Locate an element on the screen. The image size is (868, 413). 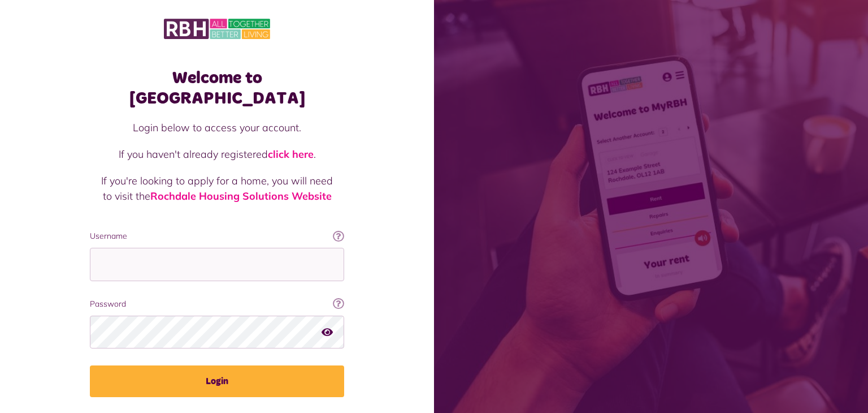
a: Rochdale Housing Solutions Website is located at coordinates (241, 196).